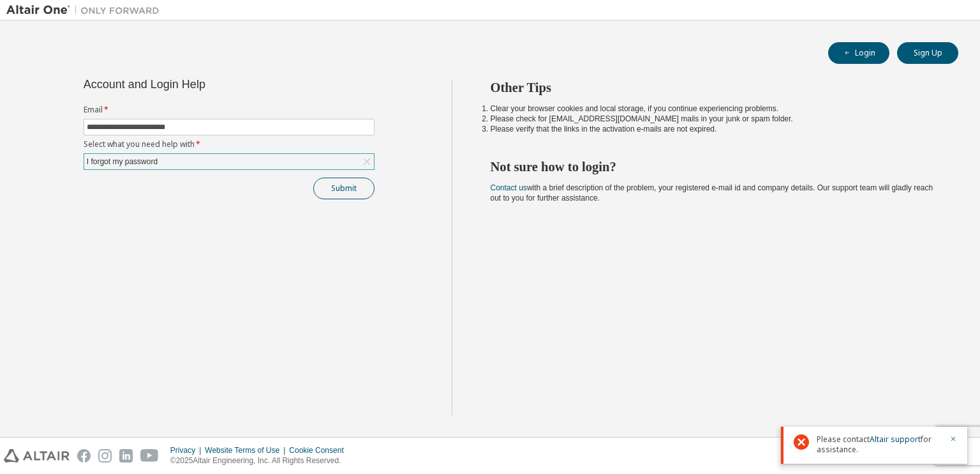 This screenshot has height=474, width=980. What do you see at coordinates (126, 455) in the screenshot?
I see `img: linkedin.svg` at bounding box center [126, 455].